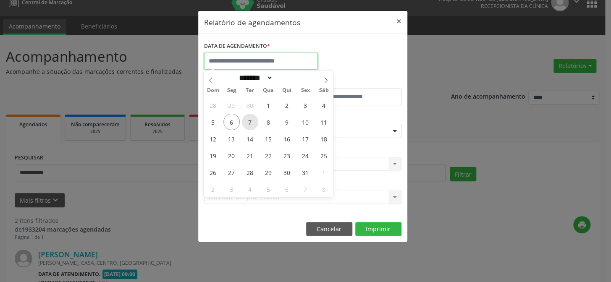 The width and height of the screenshot is (611, 282). What do you see at coordinates (353, 82) in the screenshot?
I see `label: ATÉ` at bounding box center [353, 82].